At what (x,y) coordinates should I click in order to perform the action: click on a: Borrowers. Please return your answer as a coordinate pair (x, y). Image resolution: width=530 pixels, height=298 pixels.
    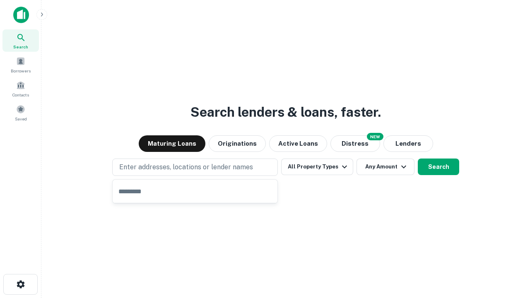
    Looking at the image, I should click on (21, 65).